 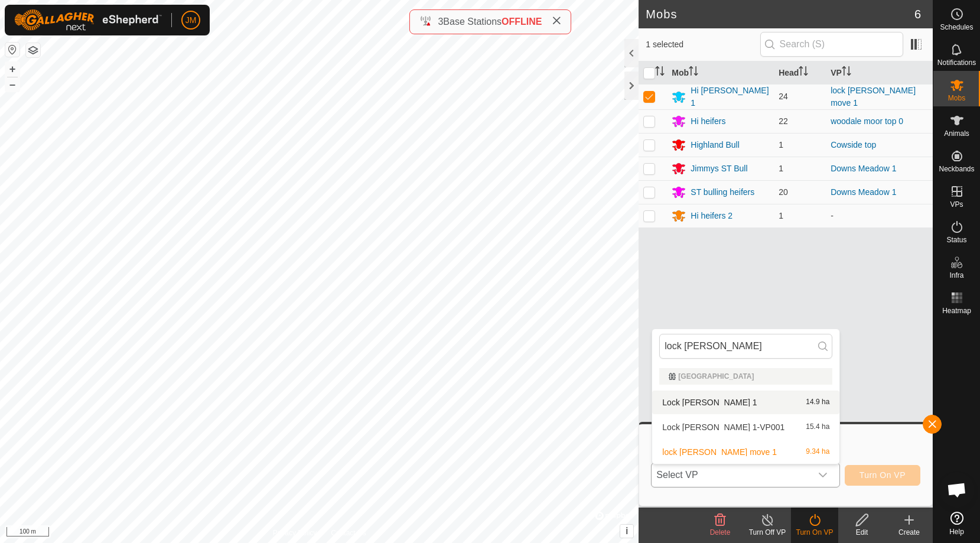 What do you see at coordinates (707, 121) in the screenshot?
I see `div: Hi heifers` at bounding box center [707, 121].